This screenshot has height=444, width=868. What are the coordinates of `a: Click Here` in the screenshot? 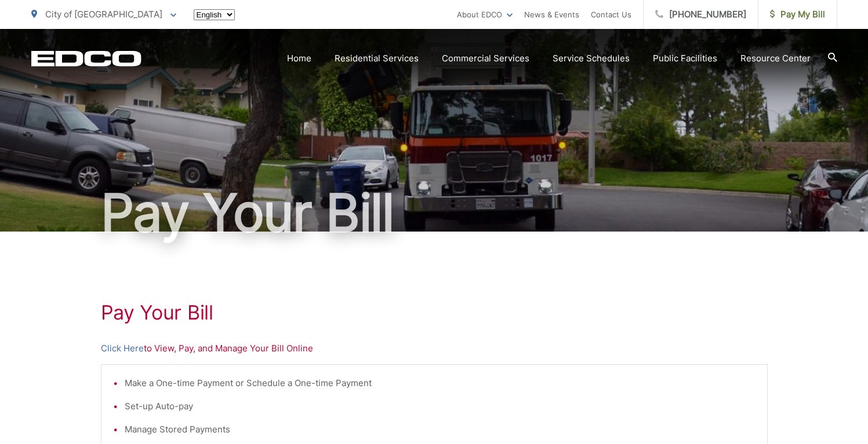 It's located at (122, 349).